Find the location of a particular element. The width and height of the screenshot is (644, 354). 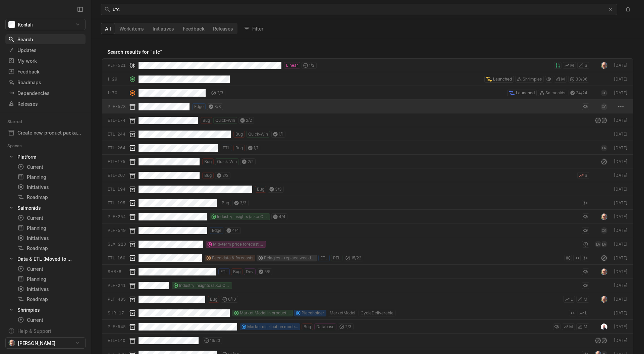

span: PEL is located at coordinates (337, 258).